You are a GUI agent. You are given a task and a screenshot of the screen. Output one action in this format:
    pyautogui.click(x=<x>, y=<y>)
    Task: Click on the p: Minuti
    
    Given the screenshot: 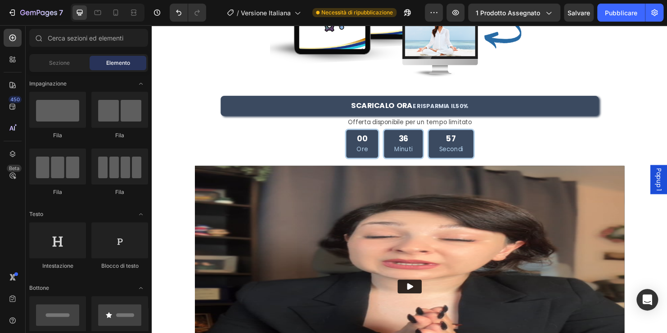 What is the action you would take?
    pyautogui.click(x=263, y=129)
    